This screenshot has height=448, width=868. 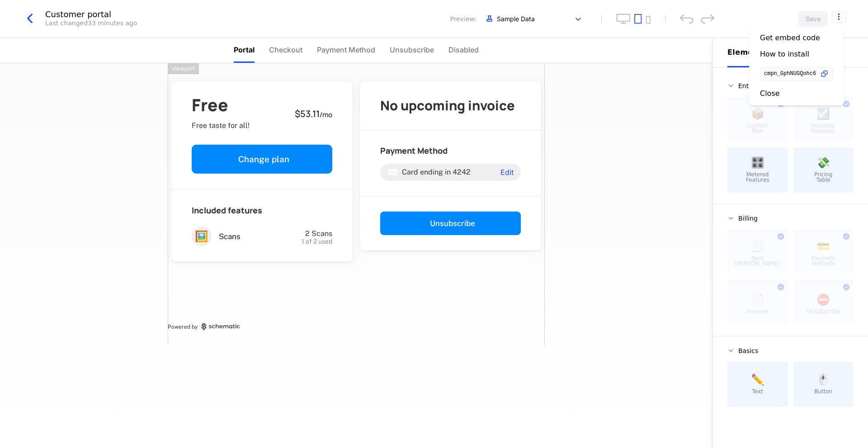 I want to click on span: Scans, so click(x=230, y=236).